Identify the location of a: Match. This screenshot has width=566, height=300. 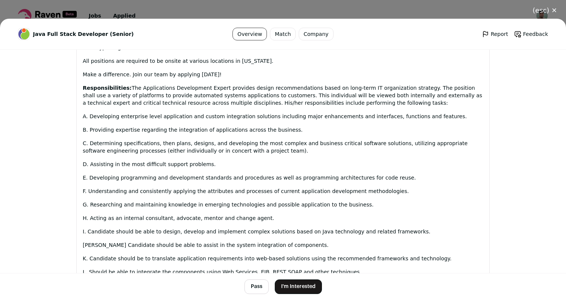
(283, 34).